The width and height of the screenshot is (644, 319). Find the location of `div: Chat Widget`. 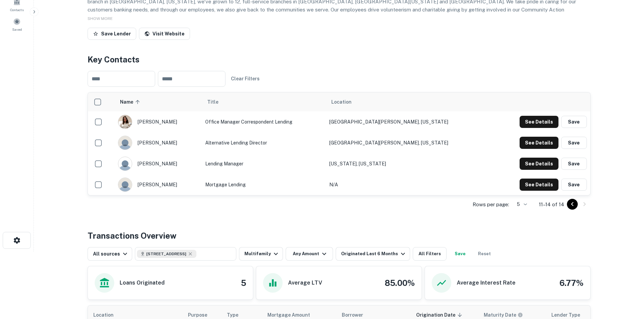

div: Chat Widget is located at coordinates (627, 281).